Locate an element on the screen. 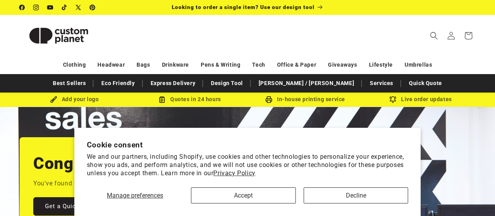 The height and width of the screenshot is (216, 495). a: Bags is located at coordinates (143, 65).